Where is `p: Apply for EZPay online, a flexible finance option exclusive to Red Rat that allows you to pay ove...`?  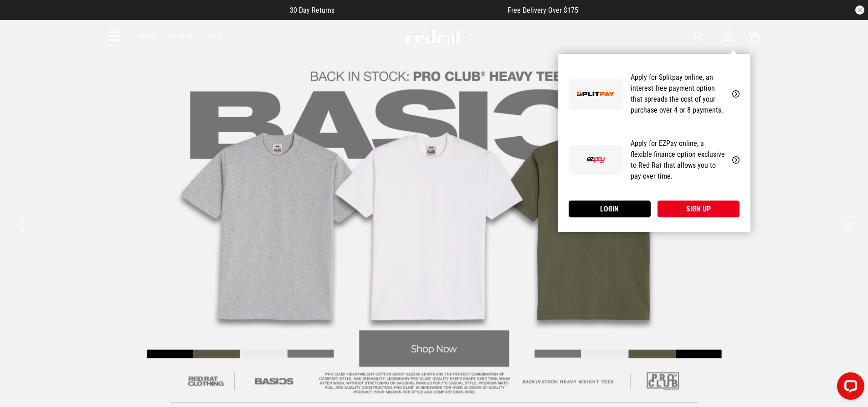 p: Apply for EZPay online, a flexible finance option exclusive to Red Rat that allows you to pay ove... is located at coordinates (678, 160).